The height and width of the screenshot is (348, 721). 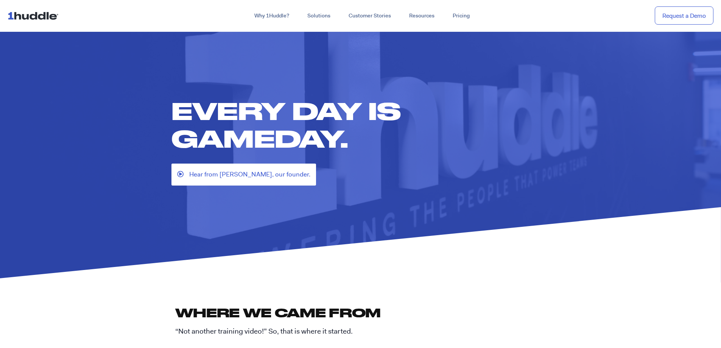 What do you see at coordinates (370, 16) in the screenshot?
I see `a: Customer Stories` at bounding box center [370, 16].